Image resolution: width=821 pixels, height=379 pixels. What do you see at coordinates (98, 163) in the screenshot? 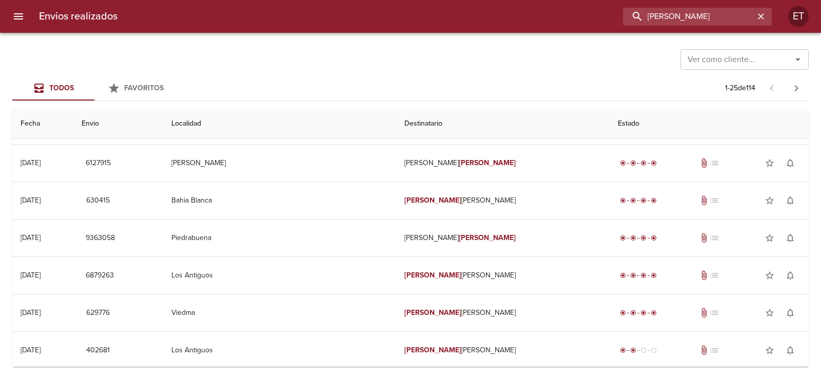
I see `button: 6127915` at bounding box center [98, 163].